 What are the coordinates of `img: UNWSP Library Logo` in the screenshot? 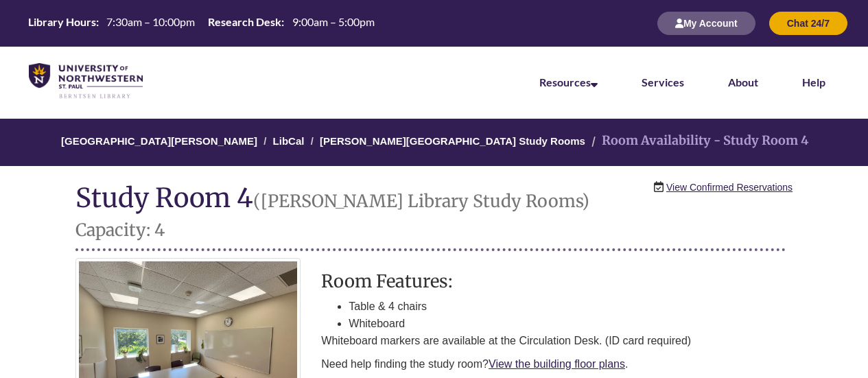 It's located at (86, 80).